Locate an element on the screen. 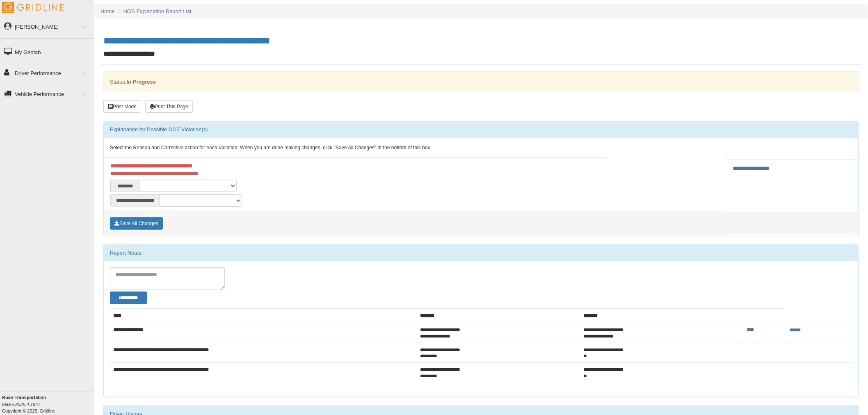 The height and width of the screenshot is (415, 868). img: Gridline is located at coordinates (33, 7).